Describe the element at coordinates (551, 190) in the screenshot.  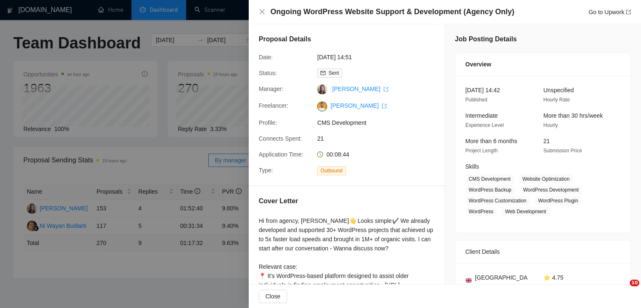
I see `span: WordPress Development` at that location.